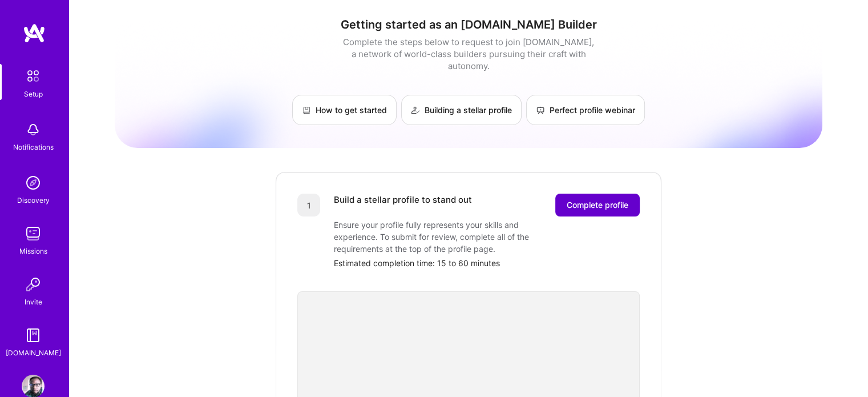 The height and width of the screenshot is (397, 868). Describe the element at coordinates (33, 200) in the screenshot. I see `div: Discovery` at that location.